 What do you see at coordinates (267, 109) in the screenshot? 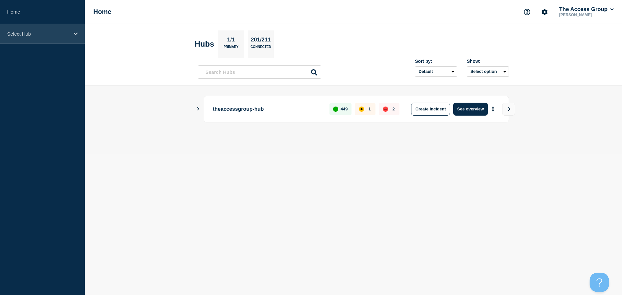
I see `p: theaccessgroup-hub` at bounding box center [267, 109].